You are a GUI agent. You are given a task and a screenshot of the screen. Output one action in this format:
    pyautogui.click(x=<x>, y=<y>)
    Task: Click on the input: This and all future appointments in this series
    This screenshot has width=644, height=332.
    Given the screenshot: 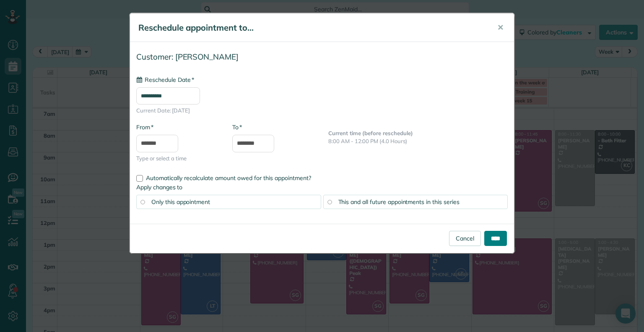 What is the action you would take?
    pyautogui.click(x=330, y=202)
    